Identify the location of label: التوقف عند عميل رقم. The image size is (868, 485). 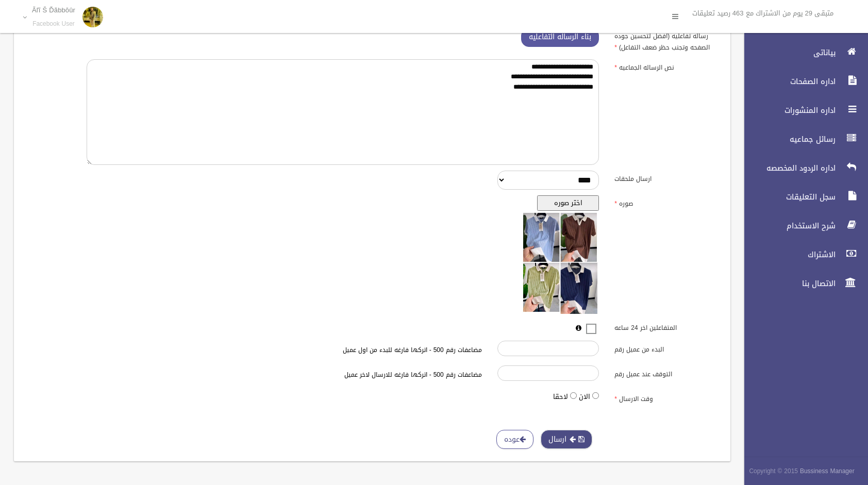
(665, 372).